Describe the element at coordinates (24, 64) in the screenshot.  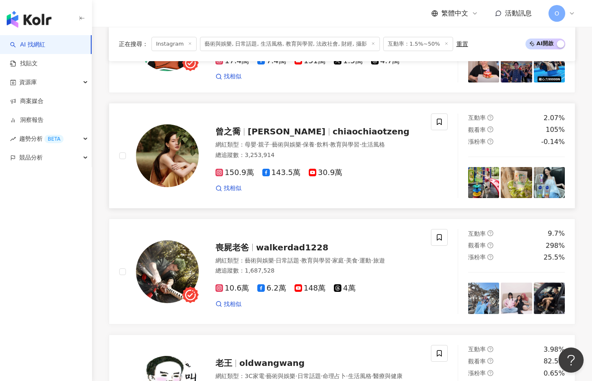
I see `a: 找貼文` at that location.